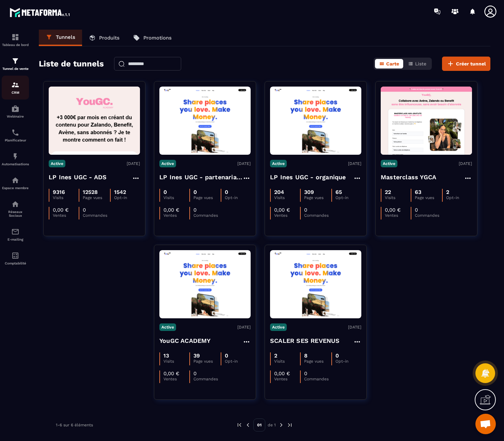  Describe the element at coordinates (15, 255) in the screenshot. I see `img: accountant` at that location.